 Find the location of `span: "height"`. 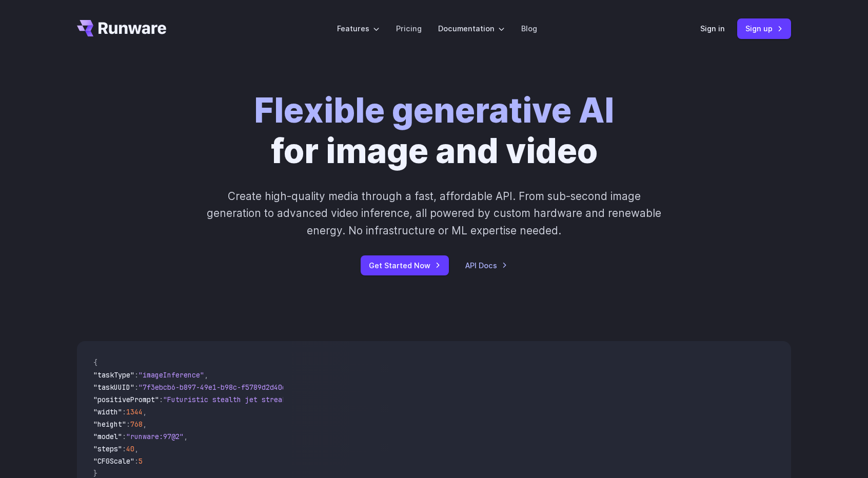

span: "height" is located at coordinates (110, 424).